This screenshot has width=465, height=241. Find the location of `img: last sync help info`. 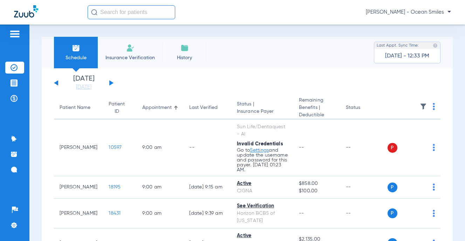

img: last sync help info is located at coordinates (435, 46).